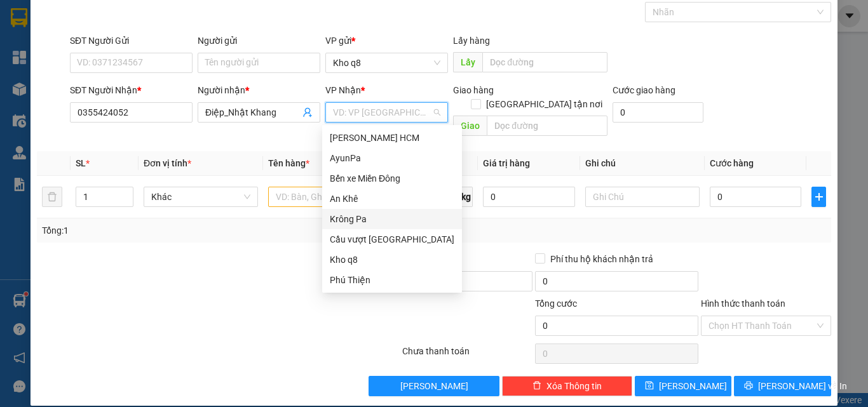  I want to click on span: Giá trị hàng, so click(506, 163).